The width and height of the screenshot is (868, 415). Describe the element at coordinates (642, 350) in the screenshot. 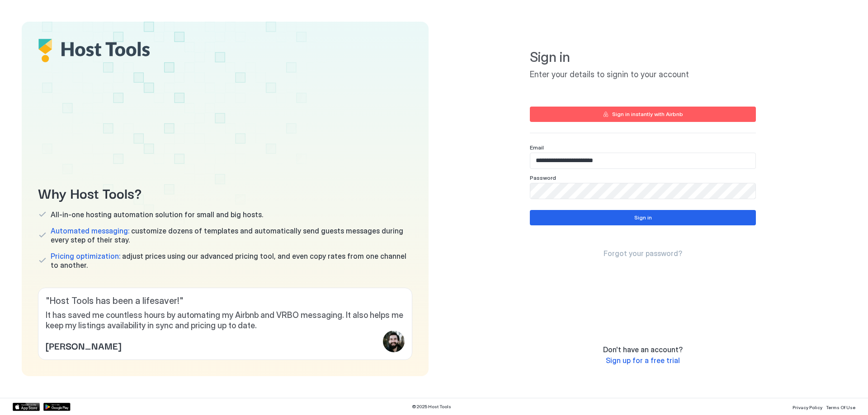

I see `span: Don't have an account?` at that location.